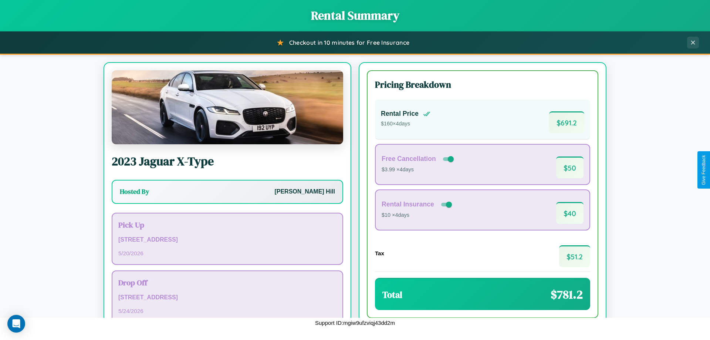 This screenshot has width=710, height=340. Describe the element at coordinates (400, 113) in the screenshot. I see `h4: Rental Price` at that location.